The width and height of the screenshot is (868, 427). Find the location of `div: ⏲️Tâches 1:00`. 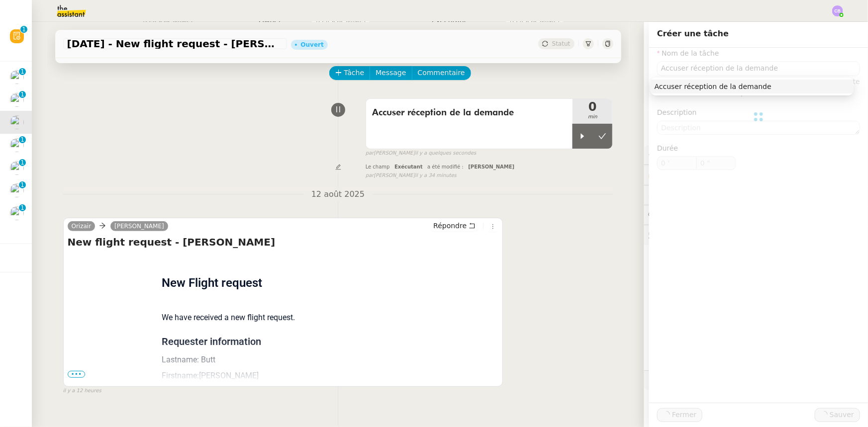

div: ⏲️Tâches 1:00 is located at coordinates (756, 195).